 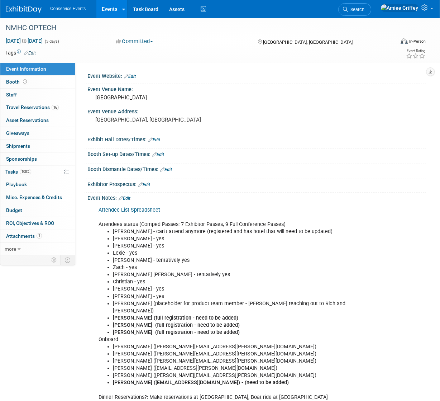 I want to click on span: Playbook, so click(x=16, y=184).